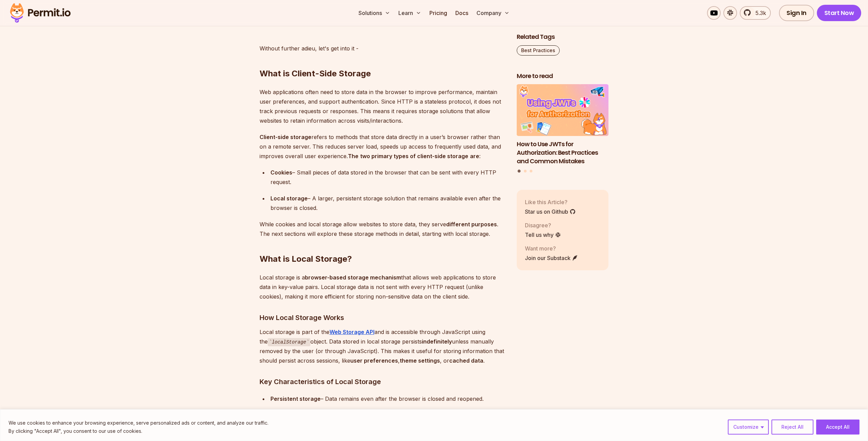 This screenshot has height=441, width=868. Describe the element at coordinates (437, 341) in the screenshot. I see `strong: indefinitely` at that location.